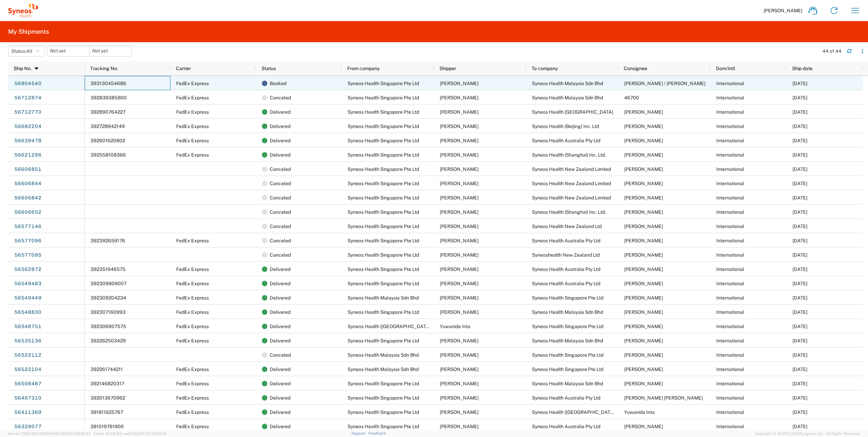  I want to click on div: 44 of 44, so click(831, 51).